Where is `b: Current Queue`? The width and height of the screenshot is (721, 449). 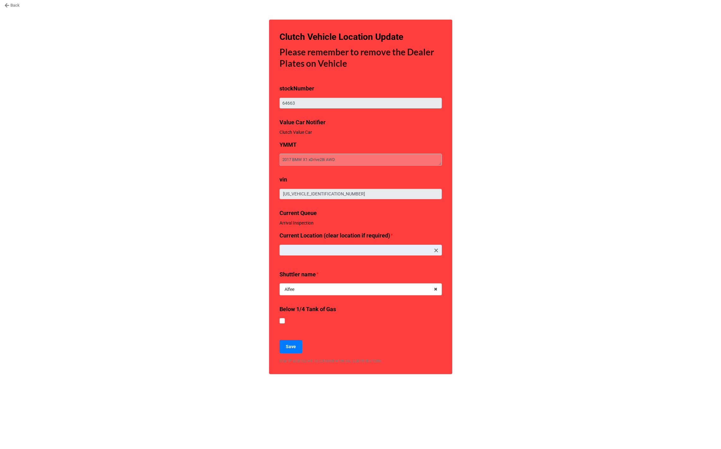
b: Current Queue is located at coordinates (298, 213).